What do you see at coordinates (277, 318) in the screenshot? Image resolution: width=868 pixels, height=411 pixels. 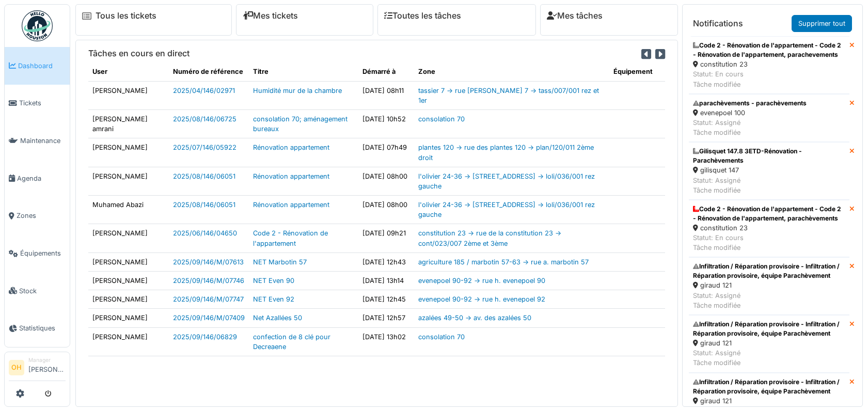 I see `a: Net Azallées 50` at bounding box center [277, 318].